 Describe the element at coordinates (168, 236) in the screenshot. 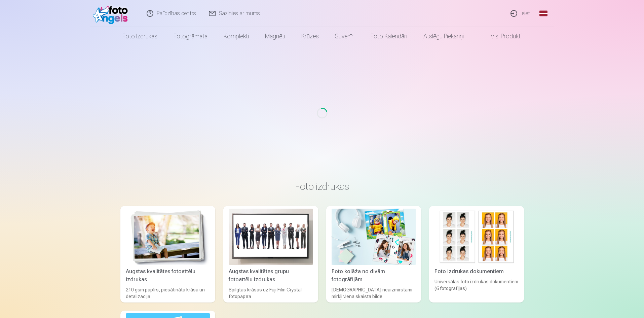

I see `img: Augstas kvalitātes fotoattēlu izdrukas` at that location.